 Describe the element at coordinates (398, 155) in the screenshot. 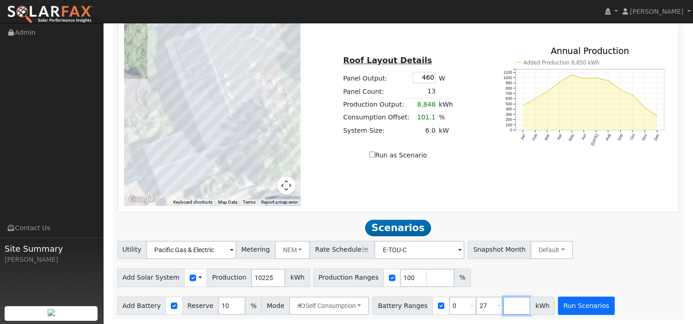

I see `label: Run as Scenario` at that location.